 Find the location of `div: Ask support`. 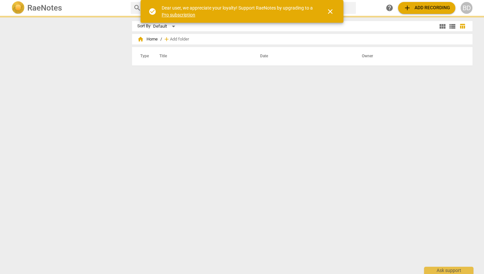

div: Ask support is located at coordinates (448, 270).